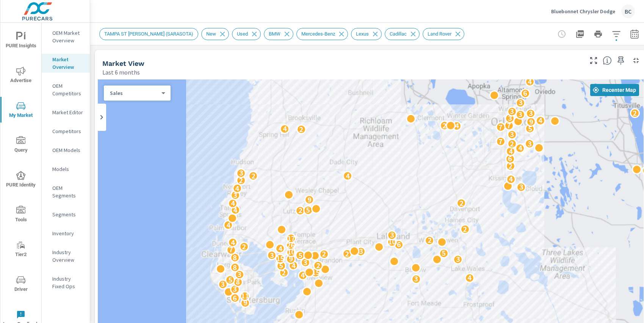  I want to click on span: Land Rover, so click(439, 34).